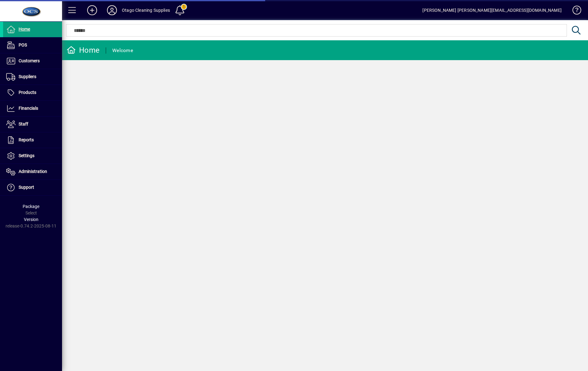 This screenshot has width=588, height=371. I want to click on a: Administration, so click(32, 172).